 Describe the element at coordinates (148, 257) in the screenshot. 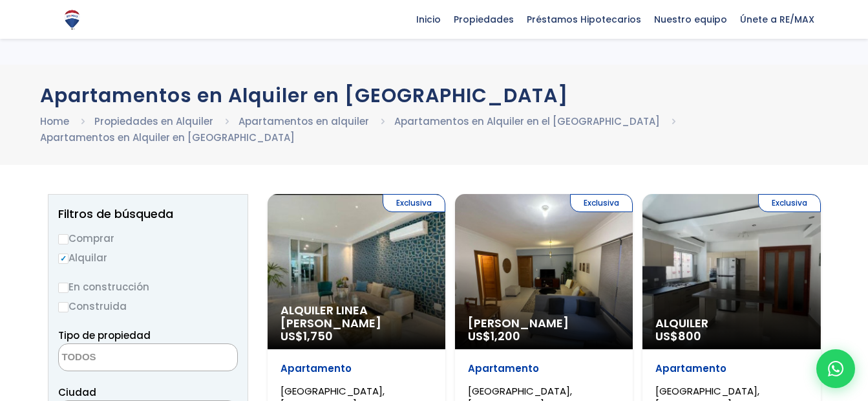

I see `label: Alquilar` at that location.